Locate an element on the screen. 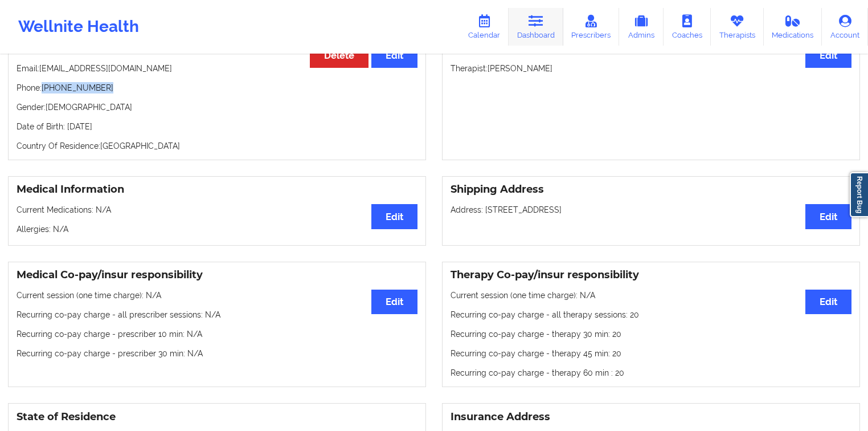 This screenshot has width=868, height=431. button: Delete is located at coordinates (339, 55).